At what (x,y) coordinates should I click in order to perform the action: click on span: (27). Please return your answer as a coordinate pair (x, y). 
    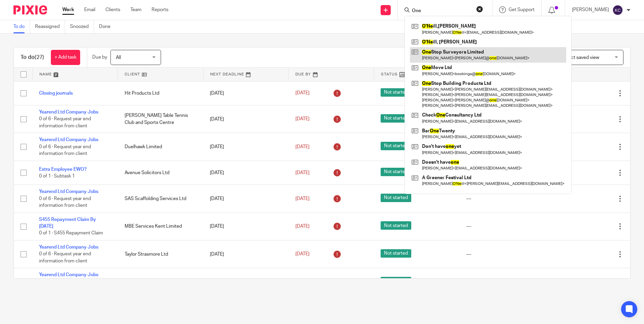
    Looking at the image, I should click on (39, 57).